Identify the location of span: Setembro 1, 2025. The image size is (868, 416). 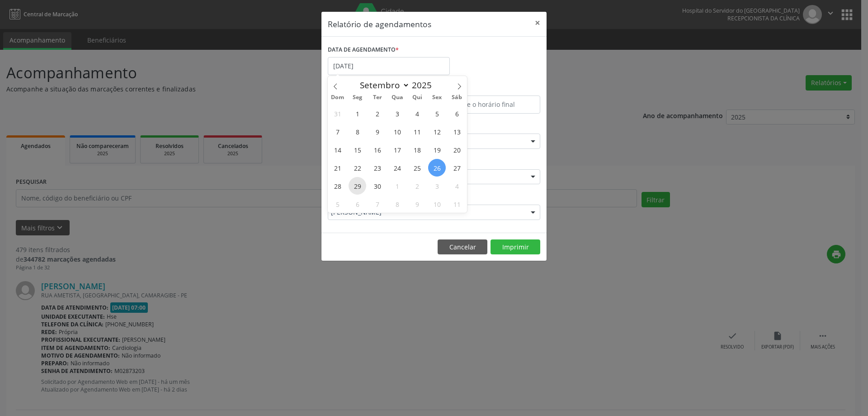
(357, 114).